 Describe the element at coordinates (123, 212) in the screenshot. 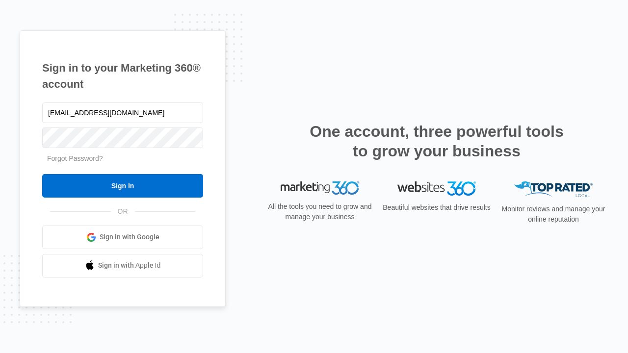

I see `span: OR` at that location.